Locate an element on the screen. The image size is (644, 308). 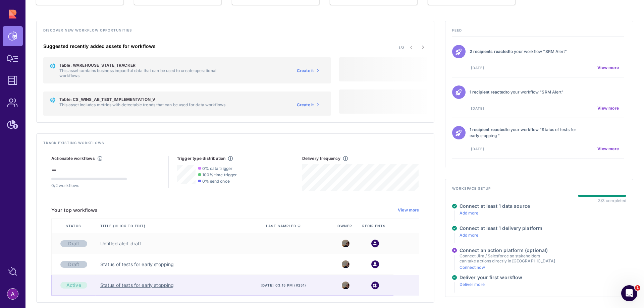
div: Active is located at coordinates (74, 285).